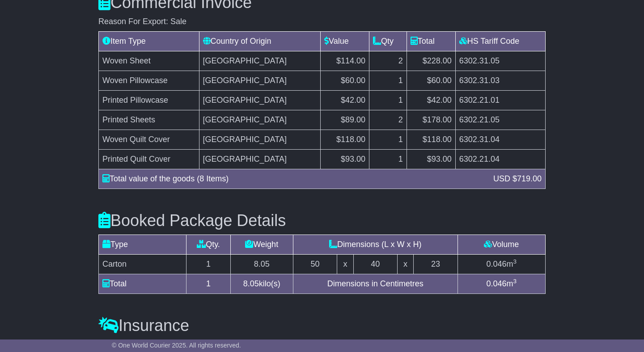  Describe the element at coordinates (149, 80) in the screenshot. I see `td: Woven Pillowcase` at that location.